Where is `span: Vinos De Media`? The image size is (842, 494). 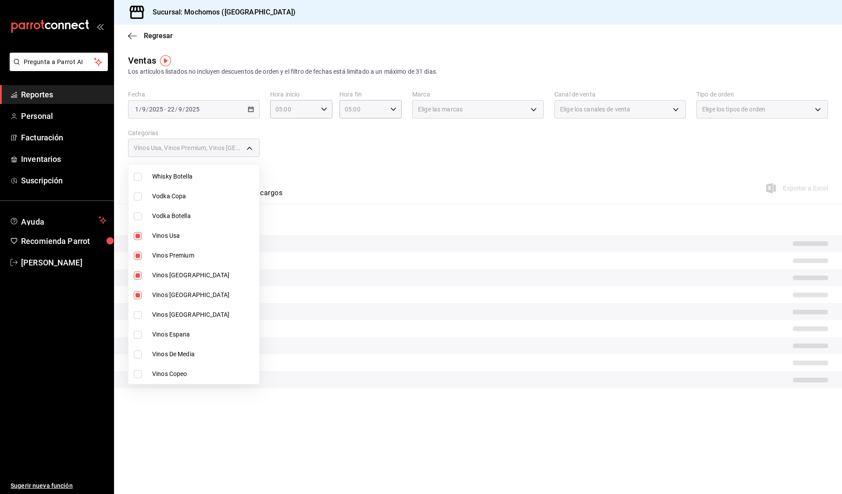
span: Vinos De Media is located at coordinates (204, 354).